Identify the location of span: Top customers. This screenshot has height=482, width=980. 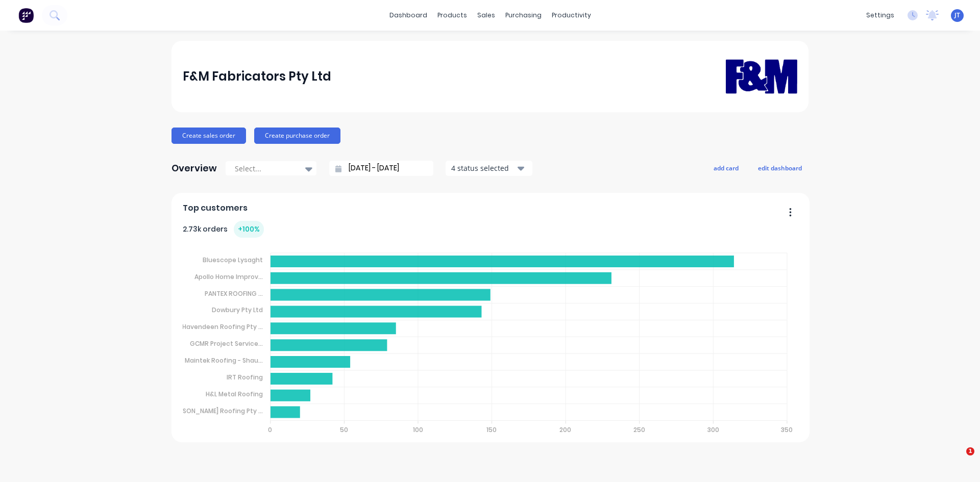
(215, 208).